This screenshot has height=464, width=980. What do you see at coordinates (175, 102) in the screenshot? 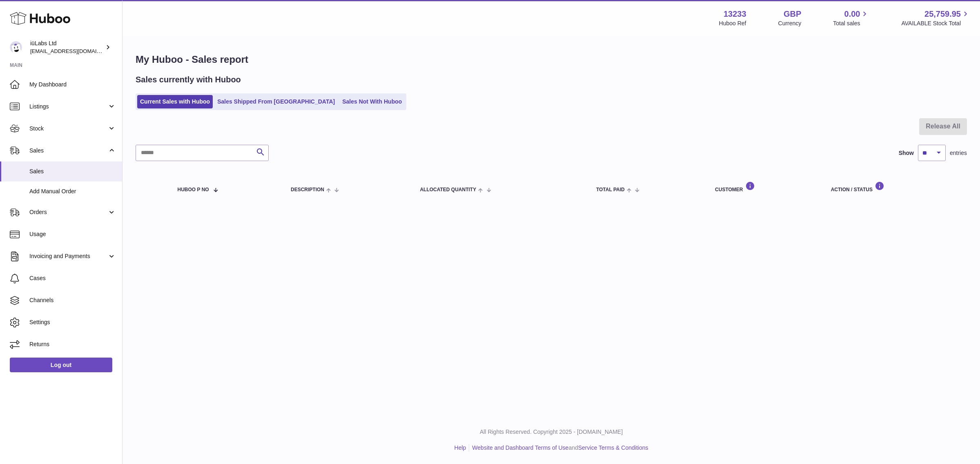
I see `a: Current Sales with Huboo` at bounding box center [175, 102].